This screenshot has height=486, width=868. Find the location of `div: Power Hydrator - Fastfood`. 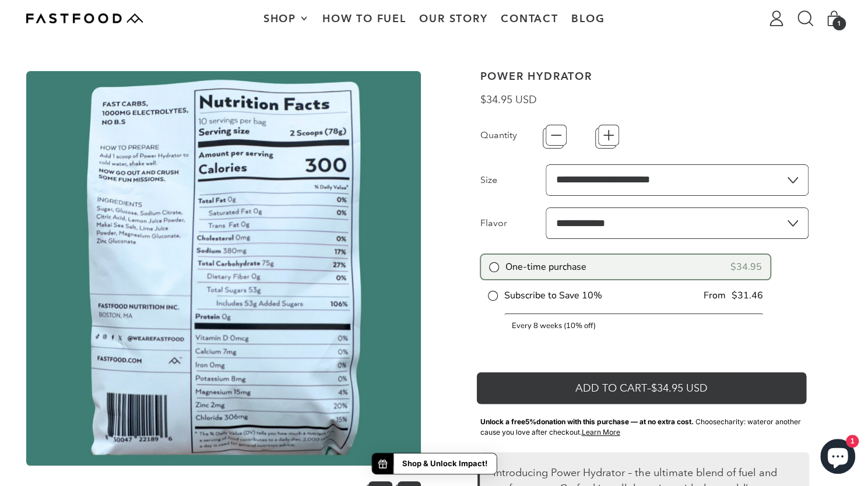

div: Power Hydrator - Fastfood is located at coordinates (223, 271).